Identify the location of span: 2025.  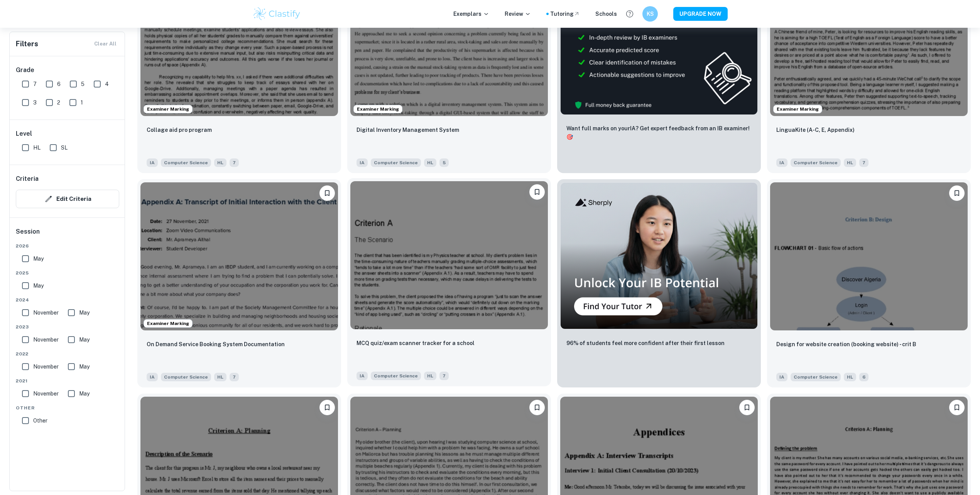
(68, 273).